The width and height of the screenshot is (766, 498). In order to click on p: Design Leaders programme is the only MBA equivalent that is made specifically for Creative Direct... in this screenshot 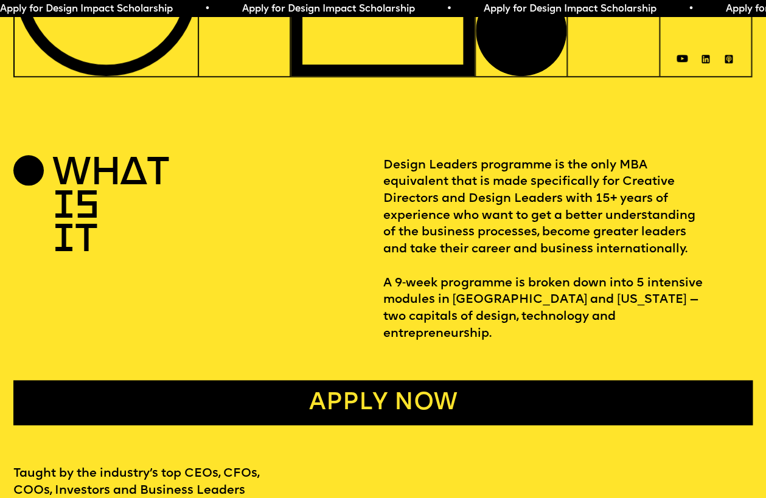, I will do `click(568, 250)`.